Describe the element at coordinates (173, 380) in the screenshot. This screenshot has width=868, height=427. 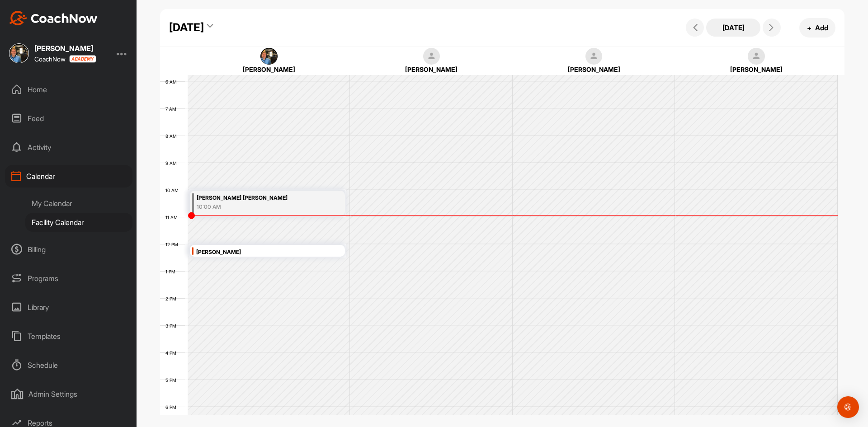
I see `div: 5 PM` at that location.